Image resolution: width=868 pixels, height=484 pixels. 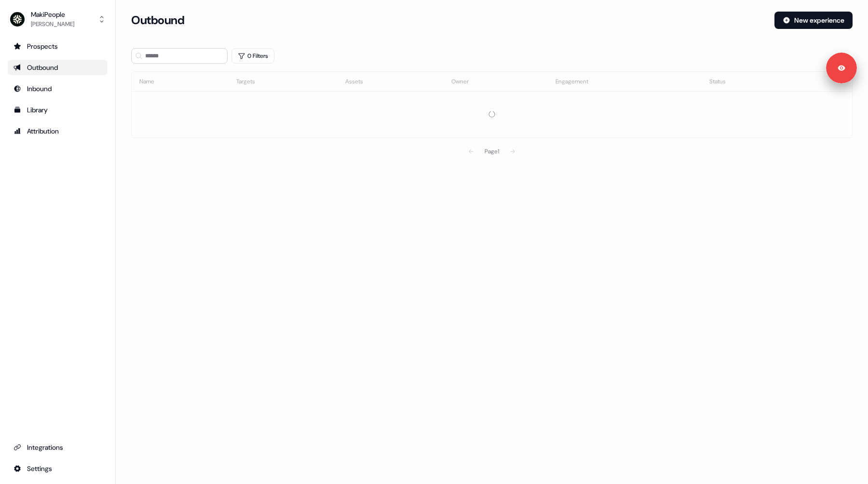 I want to click on button: Go to integrations, so click(x=57, y=469).